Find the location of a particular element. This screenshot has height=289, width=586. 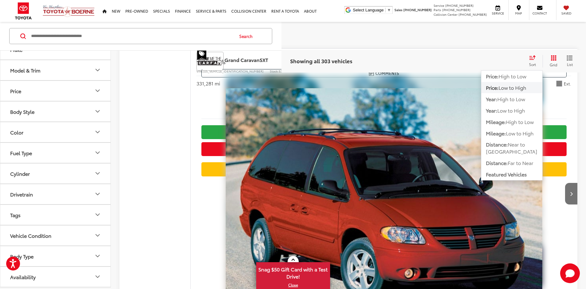

span: List is located at coordinates (570, 64).